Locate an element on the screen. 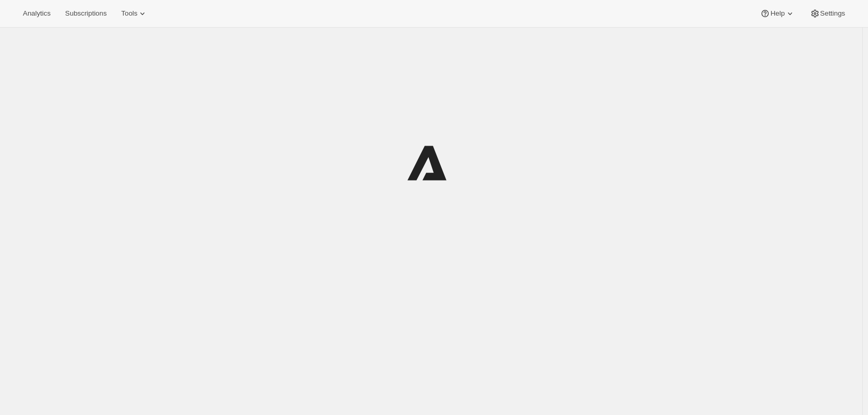 This screenshot has height=415, width=868. button: Help is located at coordinates (777, 14).